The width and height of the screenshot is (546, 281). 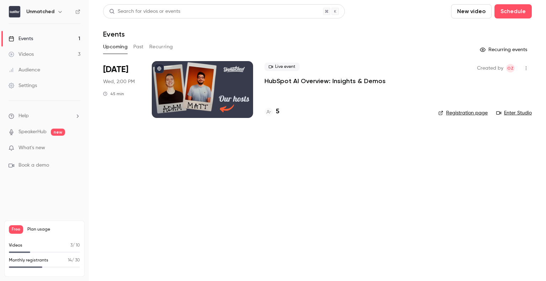 What do you see at coordinates (28, 261) in the screenshot?
I see `p: Monthly registrants` at bounding box center [28, 261].